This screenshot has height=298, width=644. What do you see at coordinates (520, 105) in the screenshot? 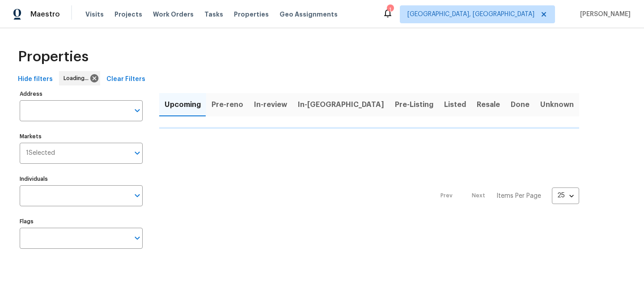
I see `span: Done` at bounding box center [520, 105].